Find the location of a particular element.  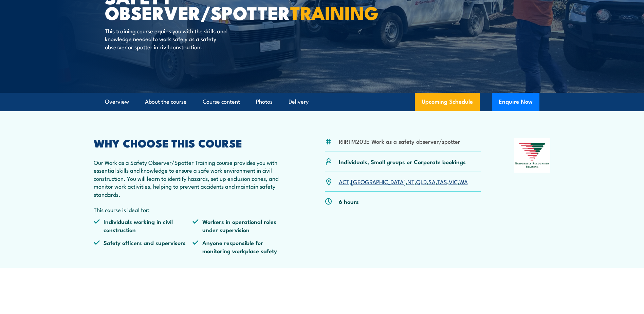

a: TAS is located at coordinates (442, 181).